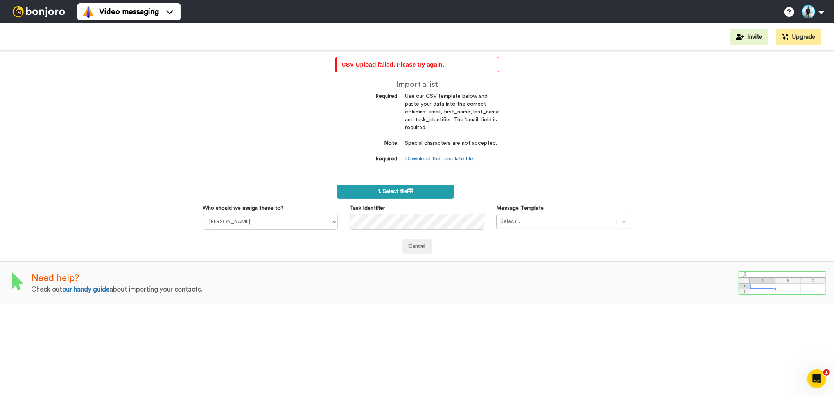 This screenshot has width=834, height=396. What do you see at coordinates (367, 208) in the screenshot?
I see `label: Task Identifier` at bounding box center [367, 208].